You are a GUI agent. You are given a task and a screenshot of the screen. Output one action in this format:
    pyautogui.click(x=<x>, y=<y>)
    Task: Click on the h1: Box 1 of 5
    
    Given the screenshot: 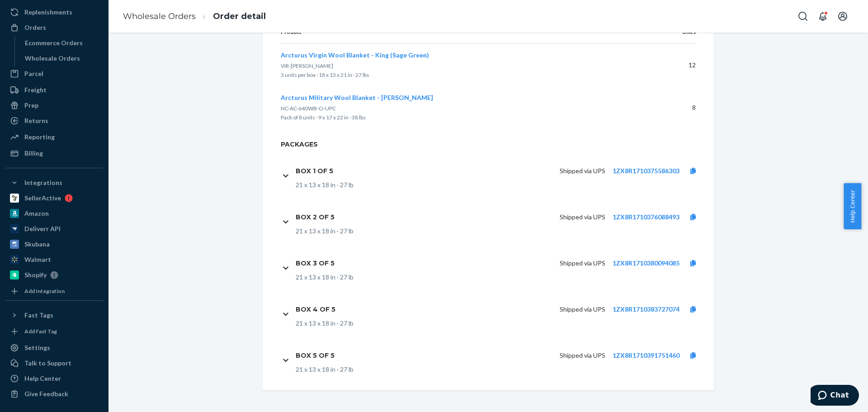 What is the action you would take?
    pyautogui.click(x=314, y=171)
    